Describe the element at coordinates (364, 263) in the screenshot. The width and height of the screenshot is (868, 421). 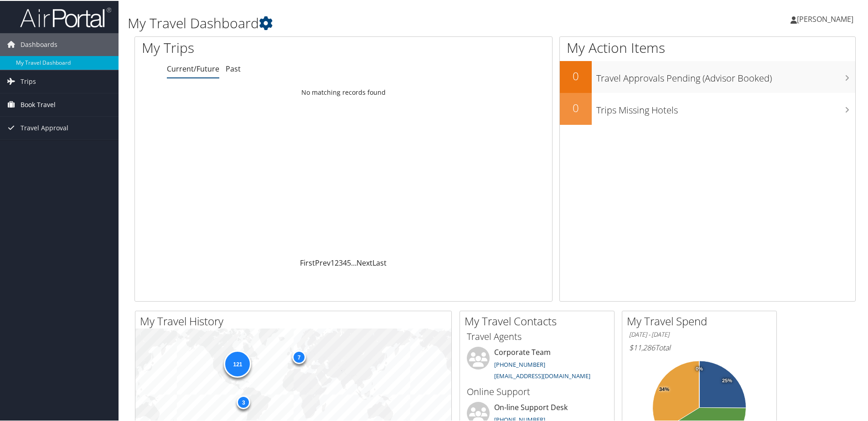
I see `a: Next` at that location.